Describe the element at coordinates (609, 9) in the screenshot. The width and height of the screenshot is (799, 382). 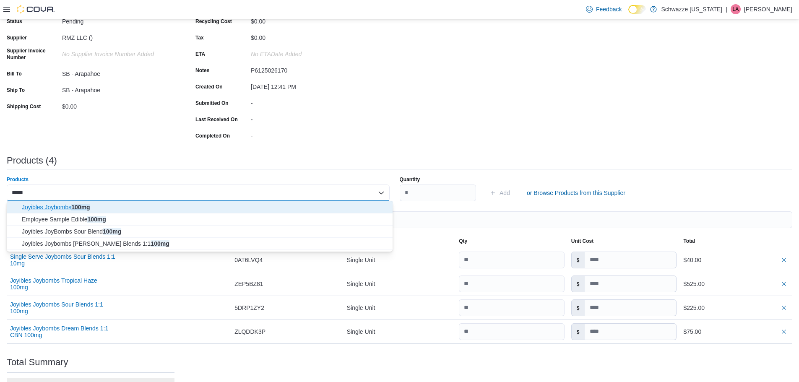
I see `span: Feedback` at that location.